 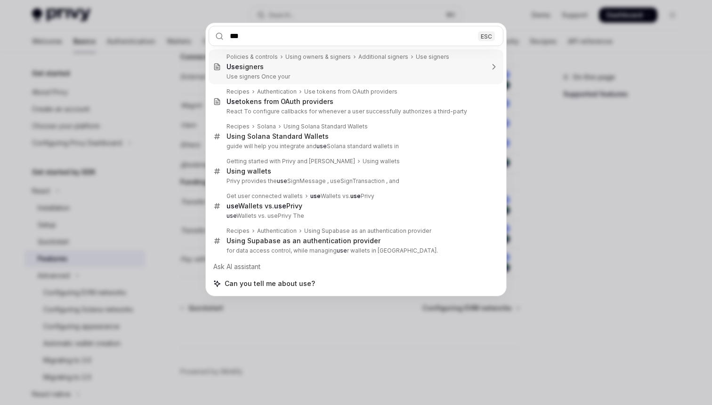 What do you see at coordinates (351, 92) in the screenshot?
I see `div: Use tokens from OAuth providers` at bounding box center [351, 92].